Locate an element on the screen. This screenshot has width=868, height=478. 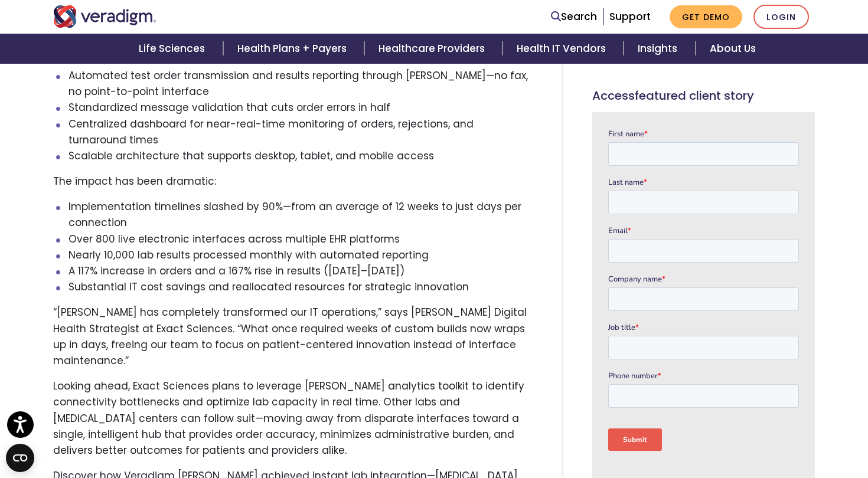
a: Get Demo is located at coordinates (705, 16).